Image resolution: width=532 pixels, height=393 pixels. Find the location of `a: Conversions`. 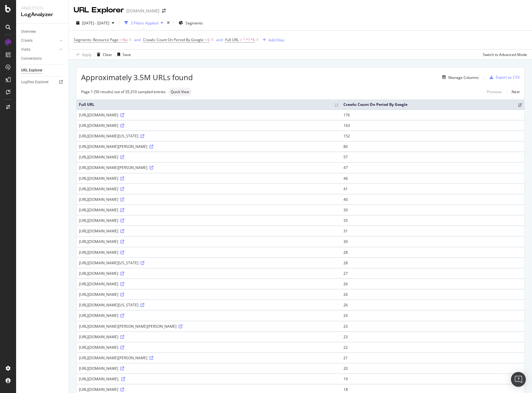

a: Conversions is located at coordinates (42, 59).